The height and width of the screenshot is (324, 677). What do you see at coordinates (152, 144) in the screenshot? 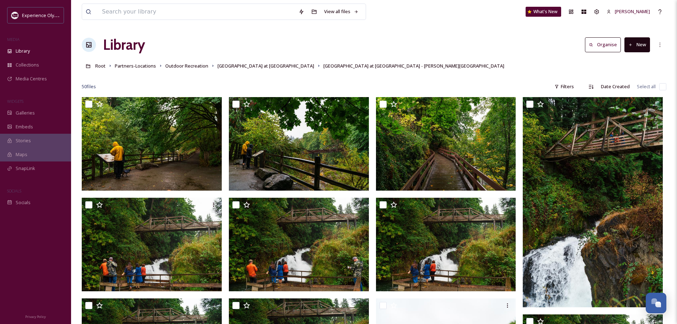
I see `img: Brewery Park at Tumwater Falls052.jpg` at bounding box center [152, 144].